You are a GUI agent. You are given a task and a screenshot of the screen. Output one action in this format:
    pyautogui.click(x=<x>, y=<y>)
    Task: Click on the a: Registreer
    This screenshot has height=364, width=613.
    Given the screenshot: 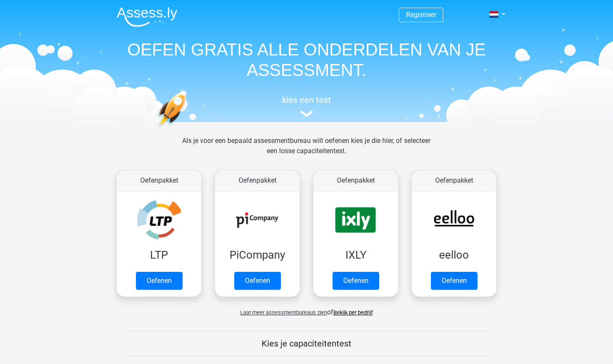 What is the action you would take?
    pyautogui.click(x=421, y=15)
    